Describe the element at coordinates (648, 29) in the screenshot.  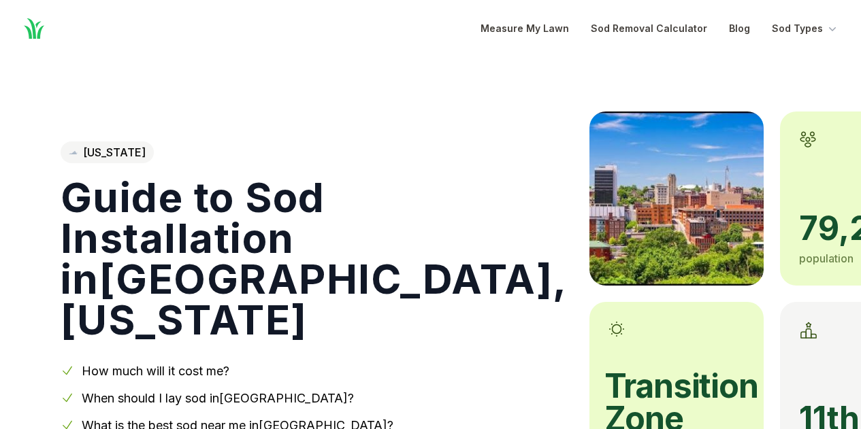
I see `a: Sod Removal Calculator` at that location.